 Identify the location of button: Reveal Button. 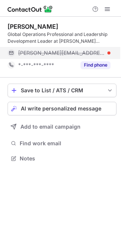
(95, 65).